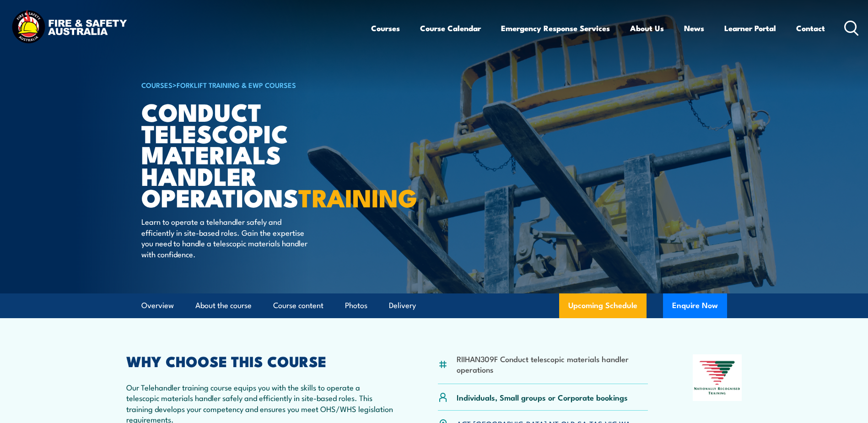  Describe the element at coordinates (717, 377) in the screenshot. I see `img: Nationally Recognised Training logo.` at that location.